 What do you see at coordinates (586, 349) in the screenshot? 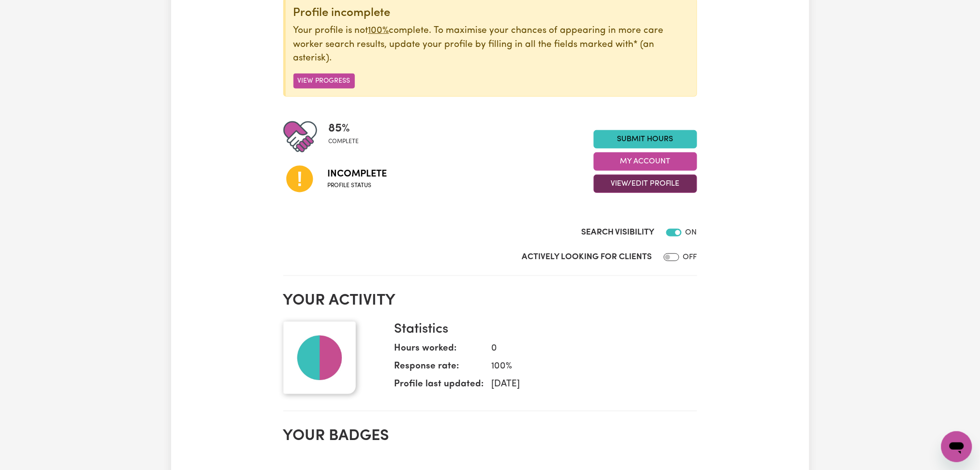
I see `dd: 0` at bounding box center [586, 349].